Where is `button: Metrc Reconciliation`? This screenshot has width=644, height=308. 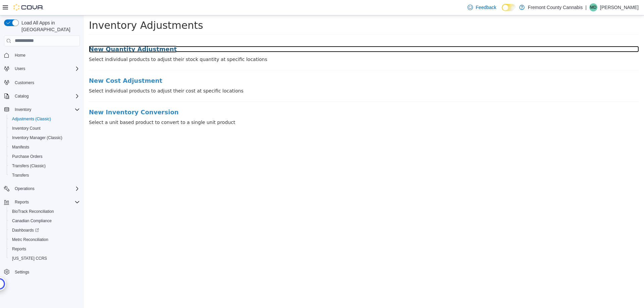 button: Metrc Reconciliation is located at coordinates (45, 240).